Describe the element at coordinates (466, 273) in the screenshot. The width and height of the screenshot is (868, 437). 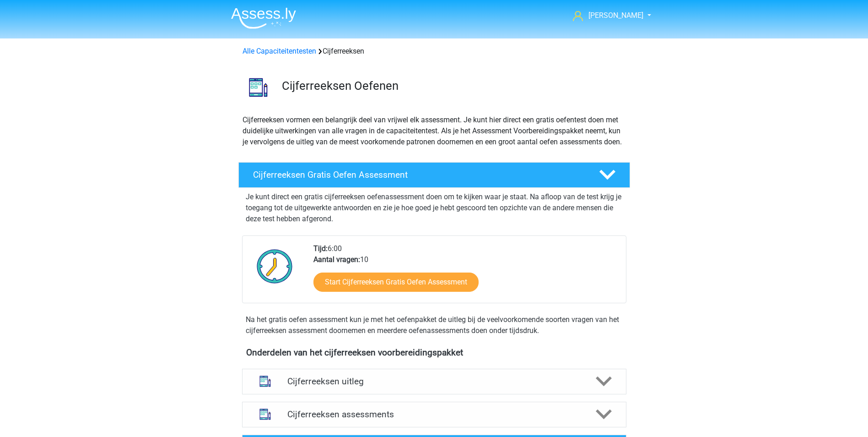
I see `div: 6:00 10` at that location.